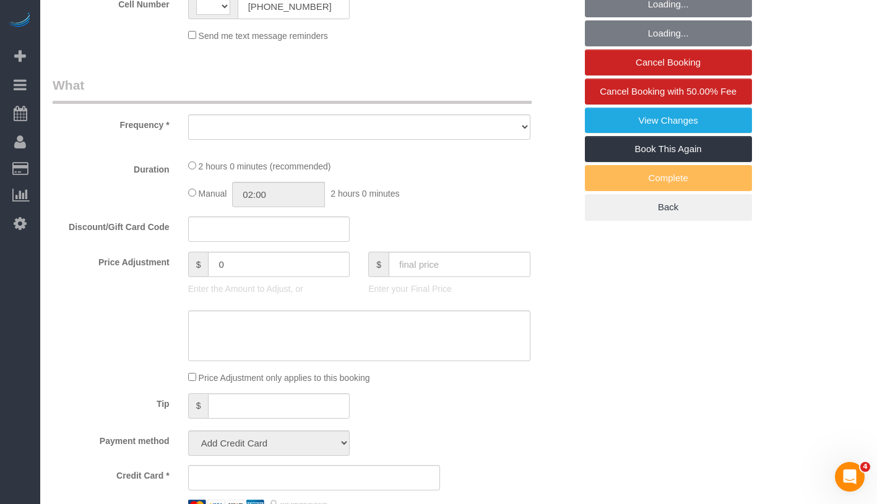 Image resolution: width=877 pixels, height=504 pixels. I want to click on span: Manual, so click(213, 194).